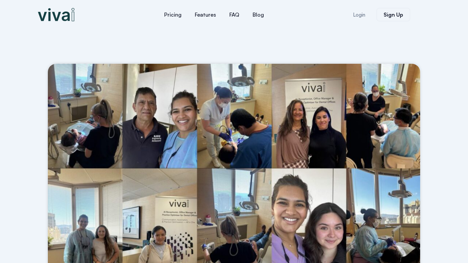  What do you see at coordinates (393, 15) in the screenshot?
I see `a: Sign Up` at bounding box center [393, 15].